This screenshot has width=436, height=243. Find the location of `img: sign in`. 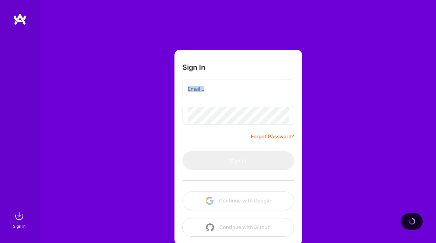

img: sign in is located at coordinates (19, 216).